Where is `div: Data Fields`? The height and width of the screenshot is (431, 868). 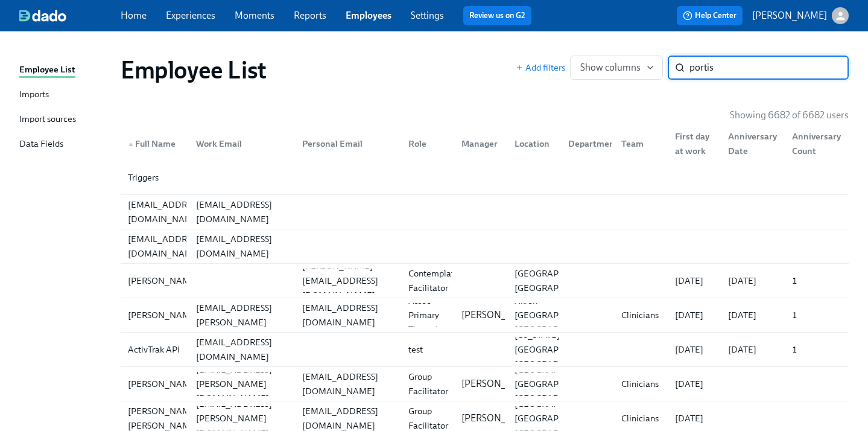
div: Data Fields is located at coordinates (41, 144).